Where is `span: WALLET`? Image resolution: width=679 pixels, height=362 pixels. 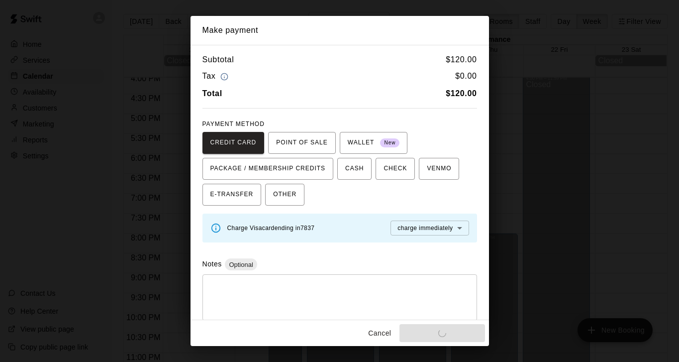
span: WALLET is located at coordinates (374, 143).